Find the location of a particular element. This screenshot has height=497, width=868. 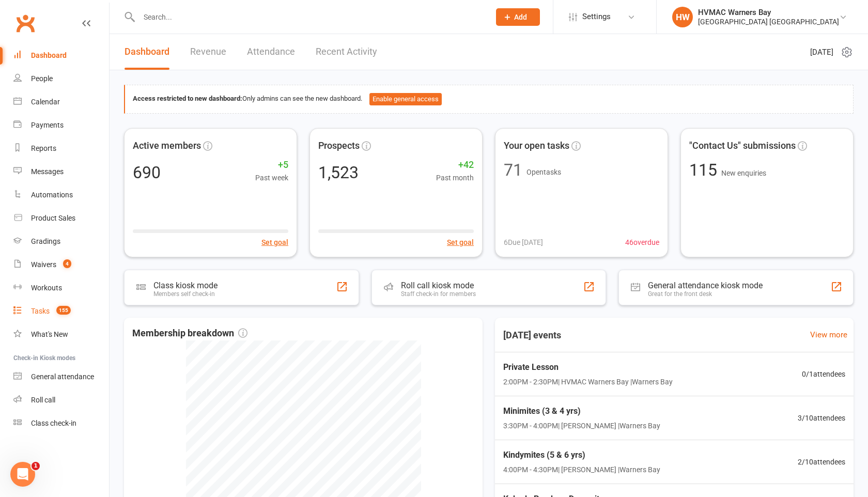

a: Gradings is located at coordinates (61, 241).